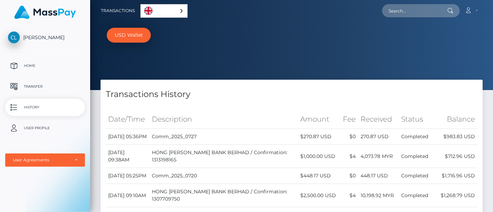  What do you see at coordinates (457, 156) in the screenshot?
I see `td: $712.96 USD` at bounding box center [457, 156].